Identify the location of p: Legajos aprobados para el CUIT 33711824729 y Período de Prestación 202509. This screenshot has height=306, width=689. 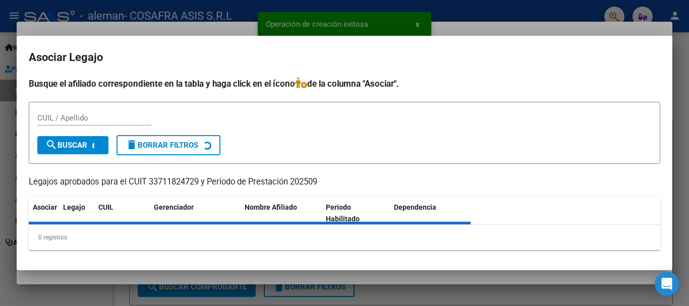
(345, 182).